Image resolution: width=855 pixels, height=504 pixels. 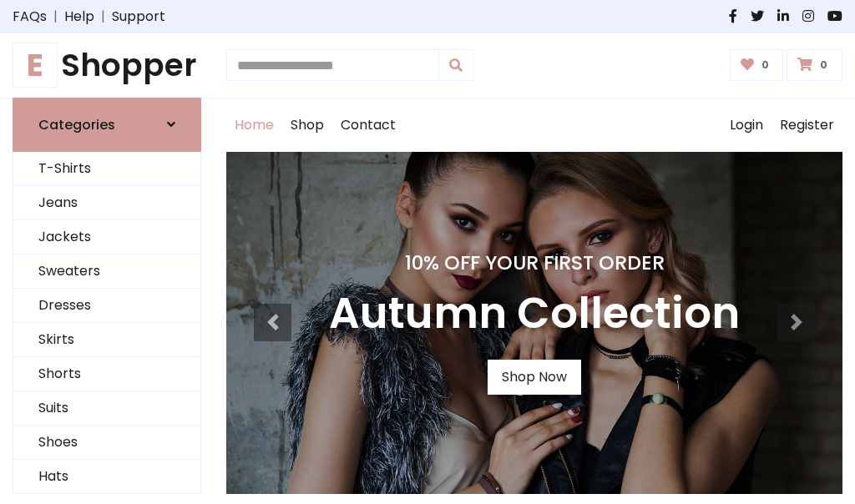 What do you see at coordinates (138, 16) in the screenshot?
I see `a: Support` at bounding box center [138, 16].